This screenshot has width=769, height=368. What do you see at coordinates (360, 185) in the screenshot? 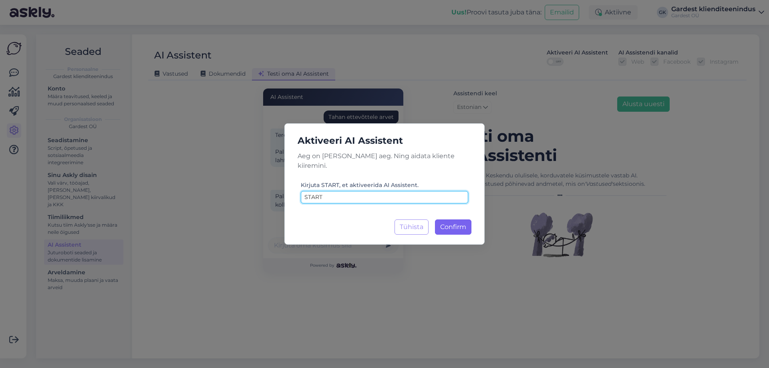
I see `label: Kirjuta START, et aktiveerida AI Assistent.` at bounding box center [360, 185].